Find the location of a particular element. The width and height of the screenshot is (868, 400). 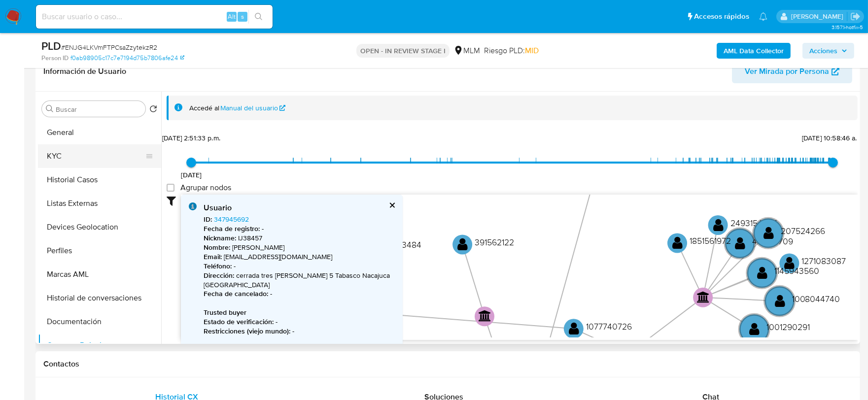

span: Agrupar nodos is located at coordinates (206, 188).